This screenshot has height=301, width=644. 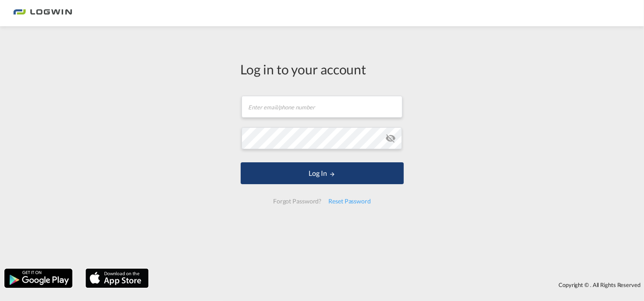 What do you see at coordinates (297, 201) in the screenshot?
I see `div: Forgot Password?` at bounding box center [297, 201].